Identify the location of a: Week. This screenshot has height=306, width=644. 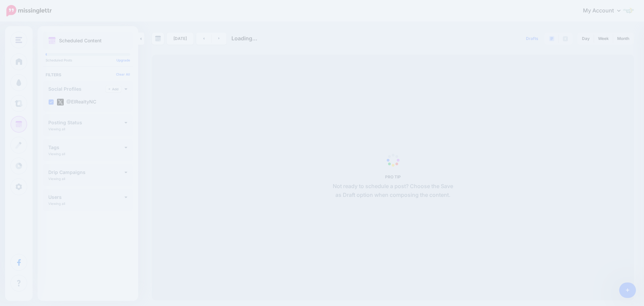
(604, 39).